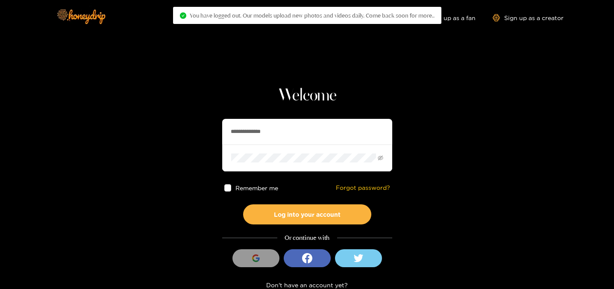 The height and width of the screenshot is (289, 614). Describe the element at coordinates (446, 18) in the screenshot. I see `a: Sign up as a fan` at that location.